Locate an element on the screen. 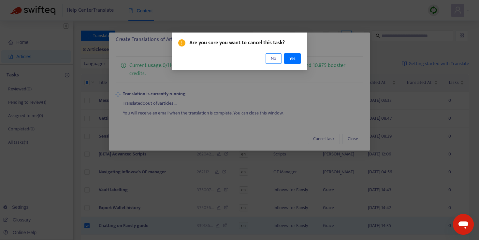 The height and width of the screenshot is (240, 479). button: Yes is located at coordinates (292, 59).